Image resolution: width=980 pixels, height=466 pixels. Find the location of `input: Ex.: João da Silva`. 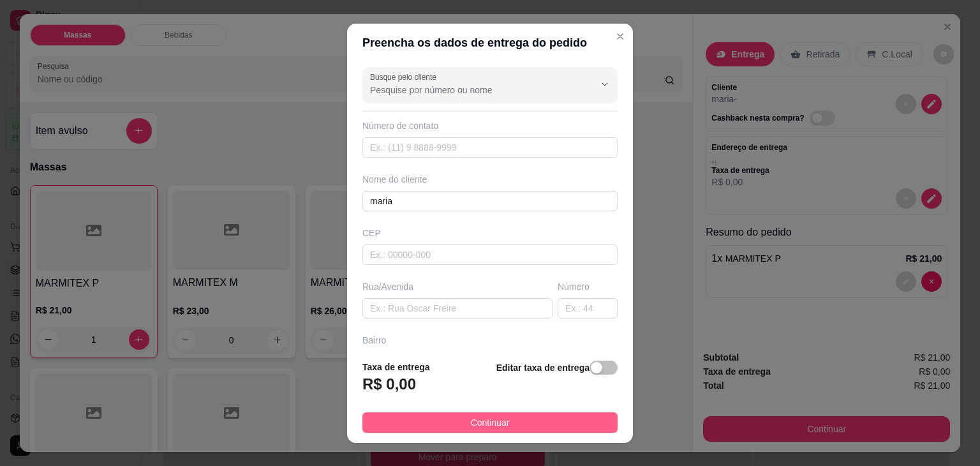

input: Ex.: João da Silva is located at coordinates (490, 201).